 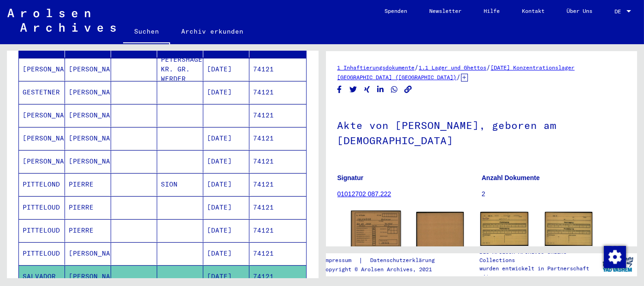 I want to click on p: Copyright © Arolsen Archives, 2021, so click(x=384, y=270).